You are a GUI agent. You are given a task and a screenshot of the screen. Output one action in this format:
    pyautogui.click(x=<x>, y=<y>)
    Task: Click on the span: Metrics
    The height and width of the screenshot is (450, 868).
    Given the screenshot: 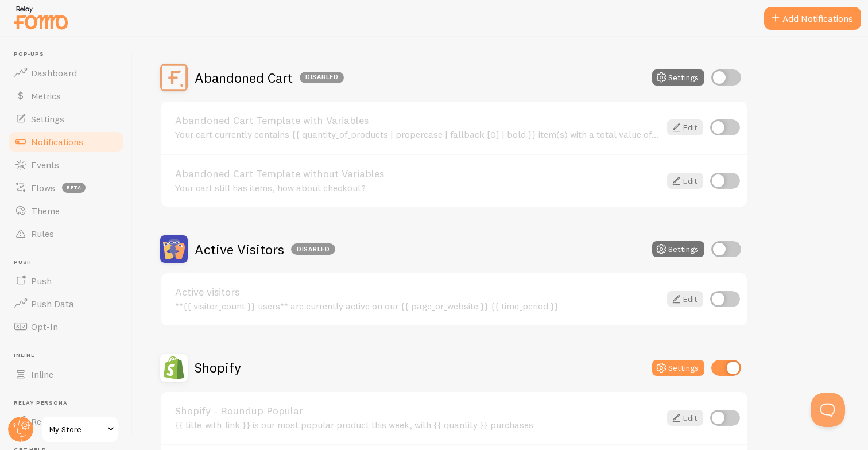 What is the action you would take?
    pyautogui.click(x=46, y=96)
    